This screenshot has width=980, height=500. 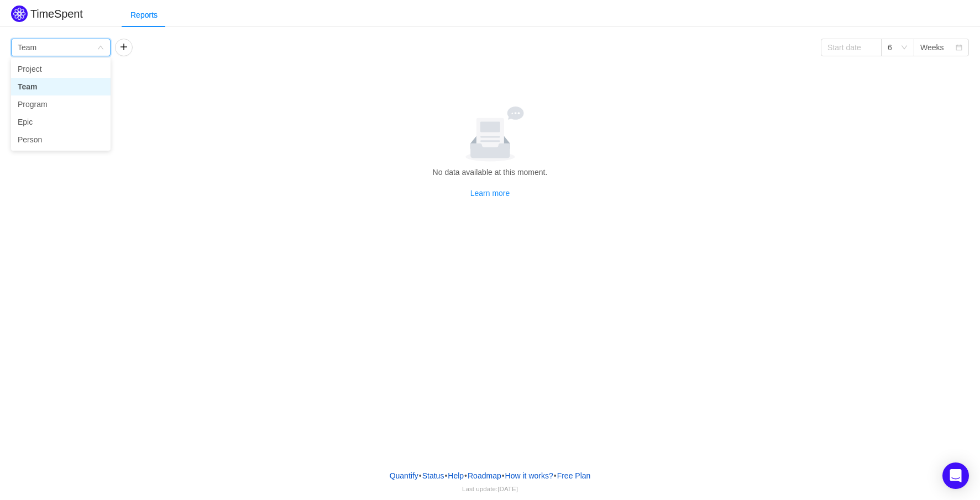 What do you see at coordinates (490, 489) in the screenshot?
I see `span: Last update:` at bounding box center [490, 489].